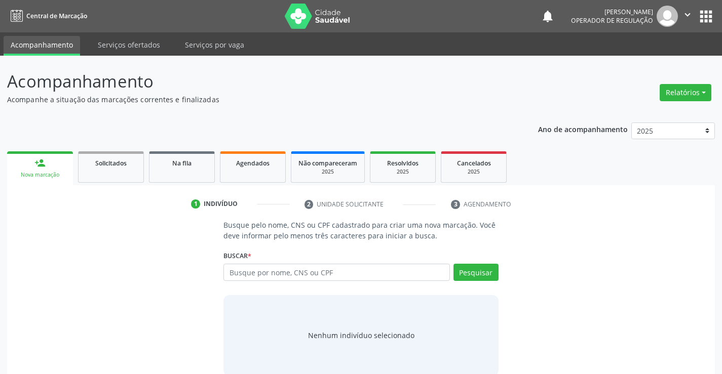 This screenshot has width=722, height=374. What do you see at coordinates (473, 163) in the screenshot?
I see `span: Cancelados` at bounding box center [473, 163].